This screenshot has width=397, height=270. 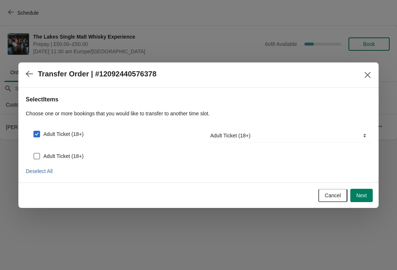 What do you see at coordinates (362, 196) in the screenshot?
I see `button: Next` at bounding box center [362, 196].